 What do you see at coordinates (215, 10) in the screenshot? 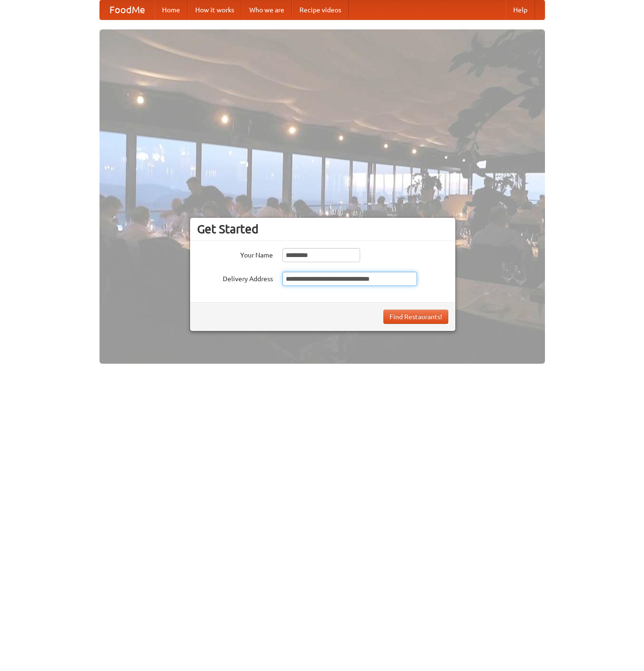
I see `a: How it works` at bounding box center [215, 10].